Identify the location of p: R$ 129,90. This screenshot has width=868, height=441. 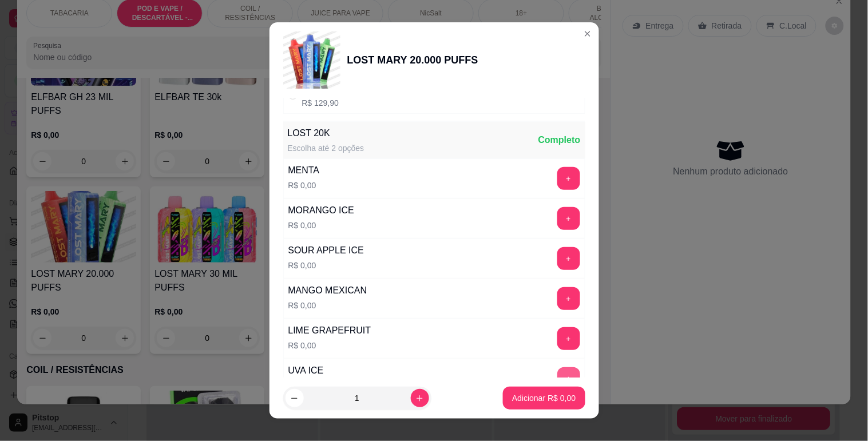
(384, 103).